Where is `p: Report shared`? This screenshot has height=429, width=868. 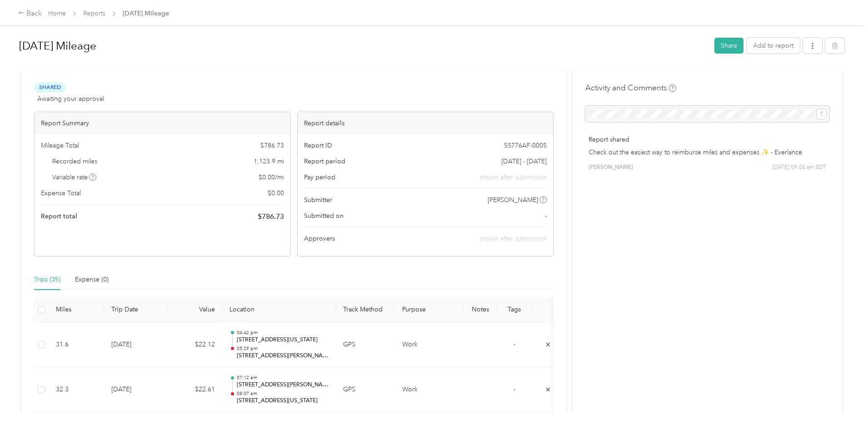 p: Report shared is located at coordinates (707, 139).